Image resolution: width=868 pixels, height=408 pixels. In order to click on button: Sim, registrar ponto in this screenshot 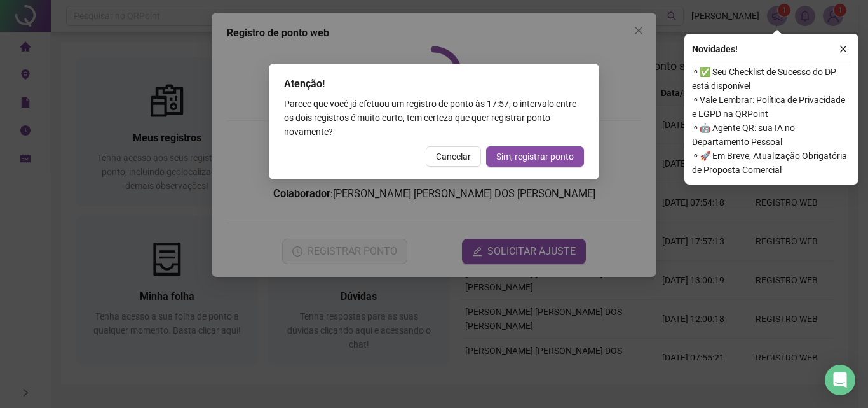, I will do `click(535, 156)`.